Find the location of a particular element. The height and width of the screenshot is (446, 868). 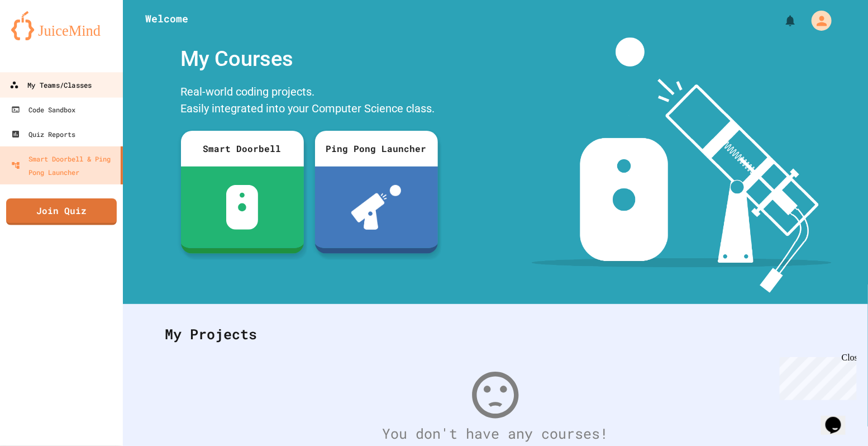

div: Code Sandbox is located at coordinates (43, 110).